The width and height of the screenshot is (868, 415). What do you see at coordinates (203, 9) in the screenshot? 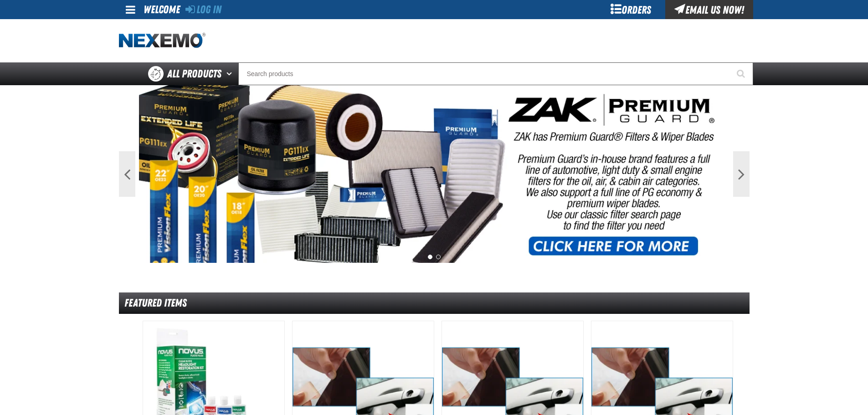
I see `a: Log In` at bounding box center [203, 9].